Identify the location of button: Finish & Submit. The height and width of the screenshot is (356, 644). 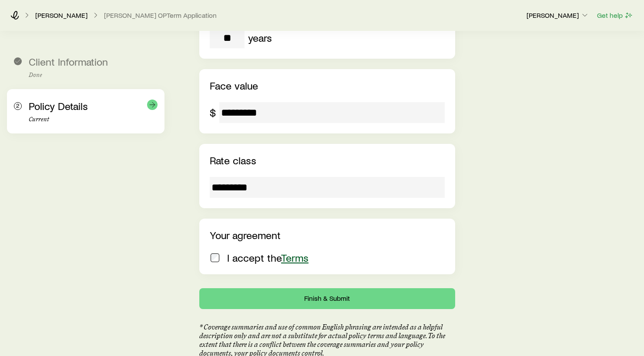
(327, 299).